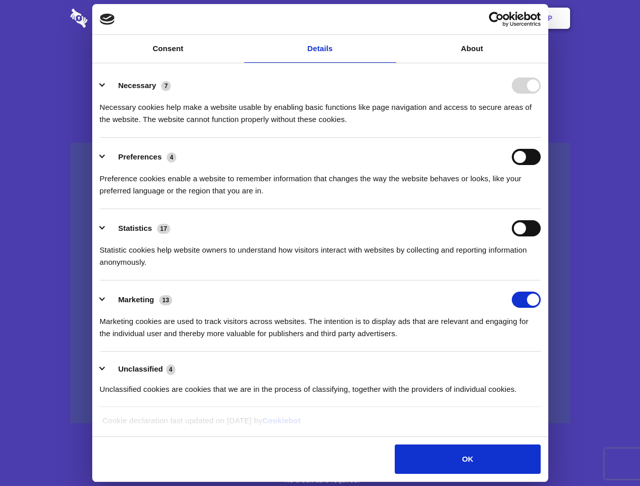 The width and height of the screenshot is (640, 486). Describe the element at coordinates (139, 300) in the screenshot. I see `button: Marketing (13)` at that location.